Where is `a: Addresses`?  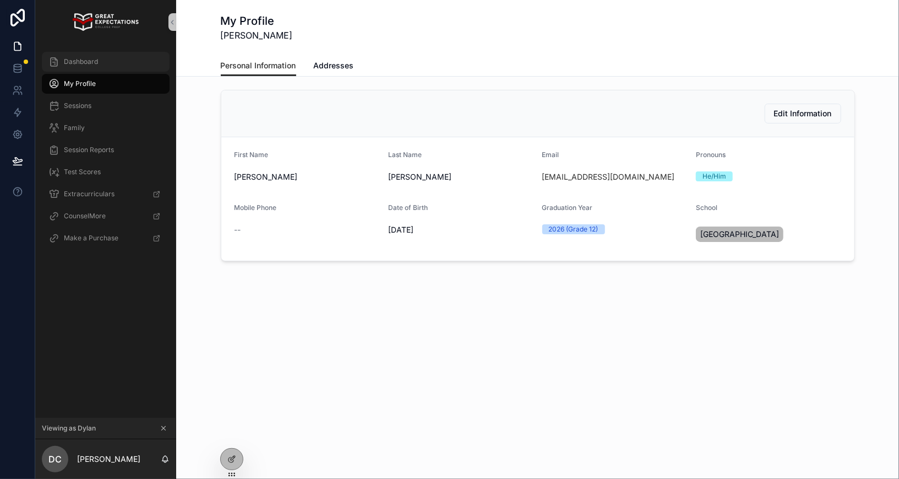
a: Addresses is located at coordinates (334, 67).